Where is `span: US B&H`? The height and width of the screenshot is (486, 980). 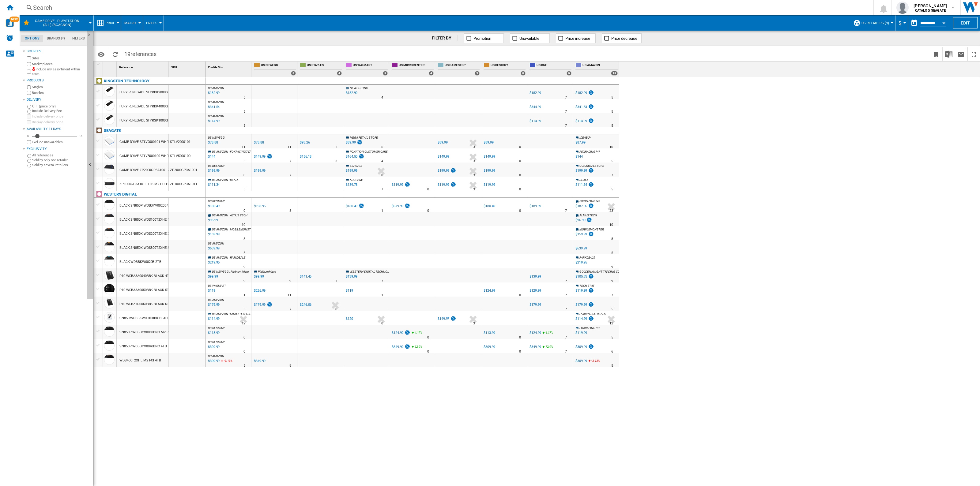 span: US B&H is located at coordinates (554, 66).